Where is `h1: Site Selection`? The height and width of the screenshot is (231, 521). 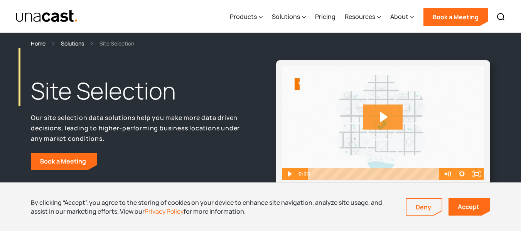
h1: Site Selection is located at coordinates (138, 91).